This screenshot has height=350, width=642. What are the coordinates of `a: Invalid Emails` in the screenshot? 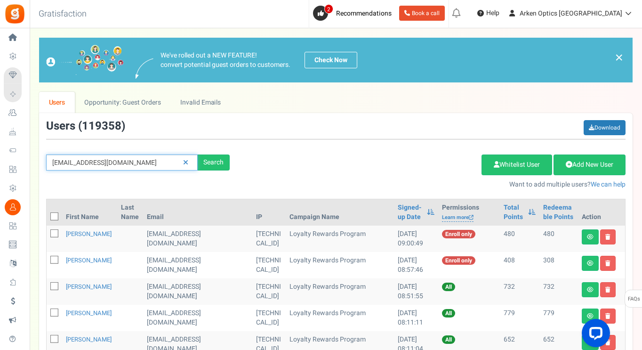 It's located at (200, 102).